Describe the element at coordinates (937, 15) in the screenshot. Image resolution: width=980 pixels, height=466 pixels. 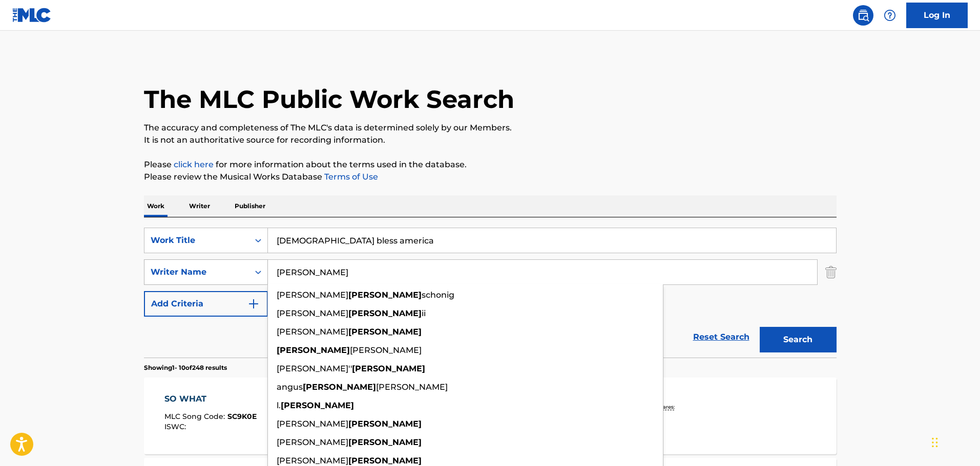
I see `a: Log In` at that location.